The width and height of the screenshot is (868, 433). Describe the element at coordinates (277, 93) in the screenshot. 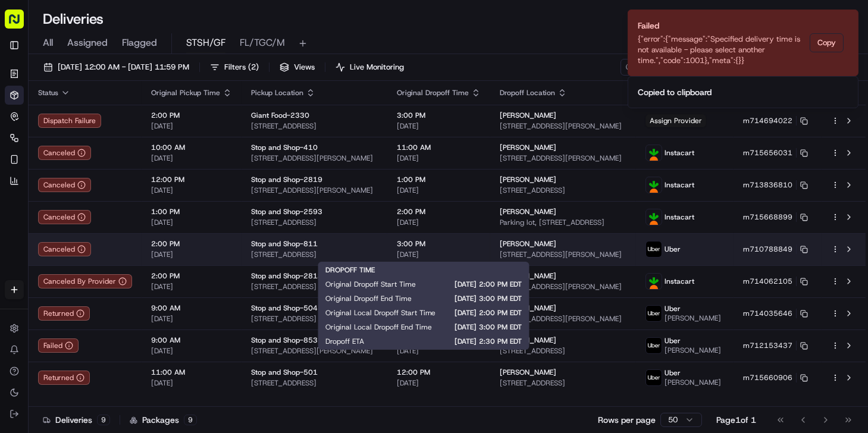

I see `span: Pickup Location` at that location.